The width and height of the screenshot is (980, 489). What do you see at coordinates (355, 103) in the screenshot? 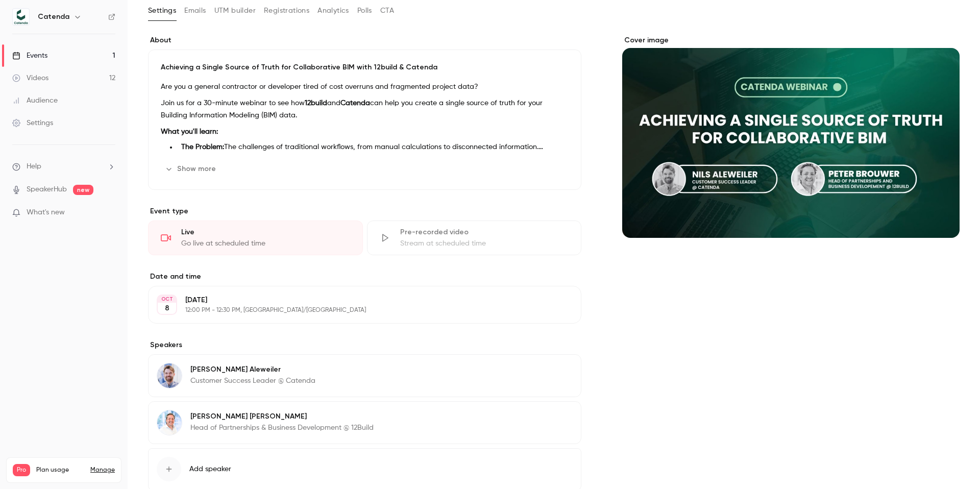
I see `strong: Catenda` at bounding box center [355, 103].